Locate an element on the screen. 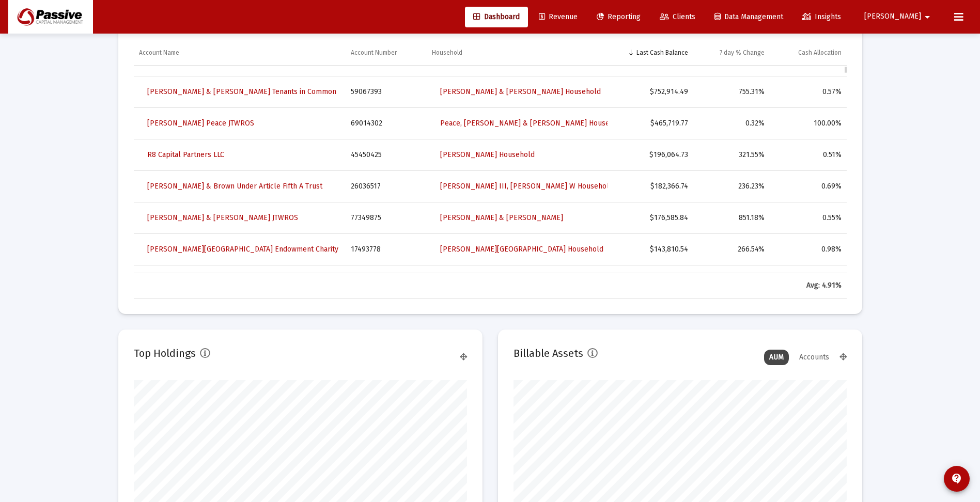 This screenshot has width=980, height=502. td: $465,719.77 is located at coordinates (650, 123).